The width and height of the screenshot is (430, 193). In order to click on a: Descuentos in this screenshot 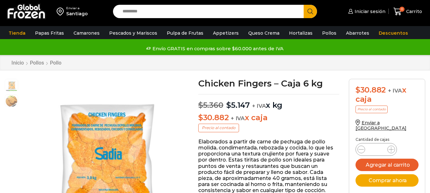, I will do `click(393, 33)`.